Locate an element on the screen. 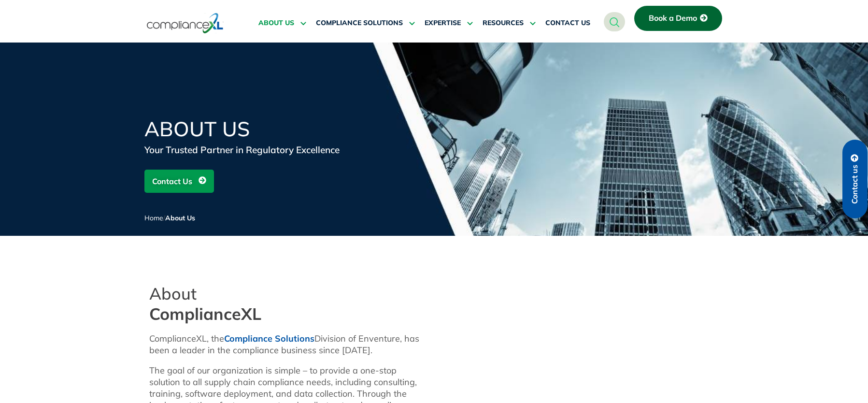  a: Contact Us is located at coordinates (179, 181).